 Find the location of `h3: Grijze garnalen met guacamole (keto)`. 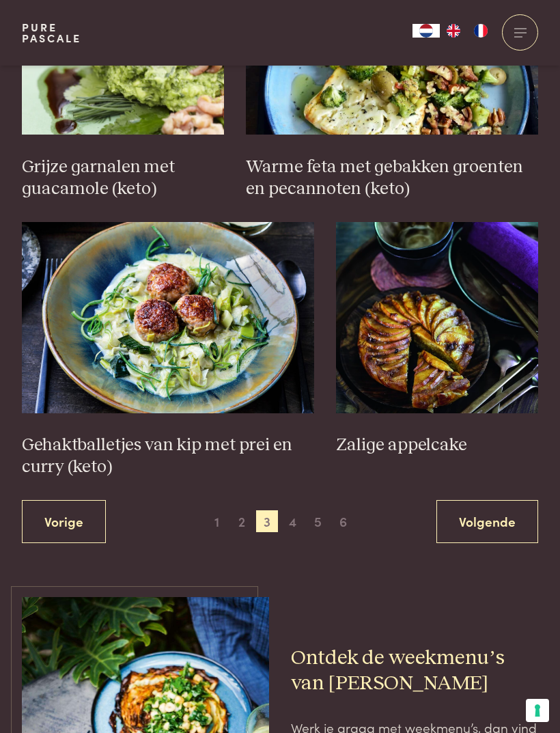

h3: Grijze garnalen met guacamole (keto) is located at coordinates (123, 178).